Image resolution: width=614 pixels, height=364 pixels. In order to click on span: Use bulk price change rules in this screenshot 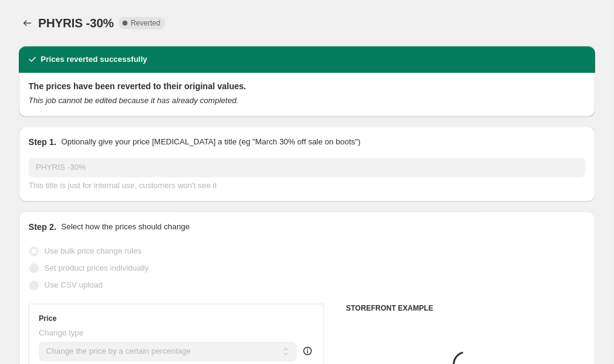, I will do `click(92, 250)`.